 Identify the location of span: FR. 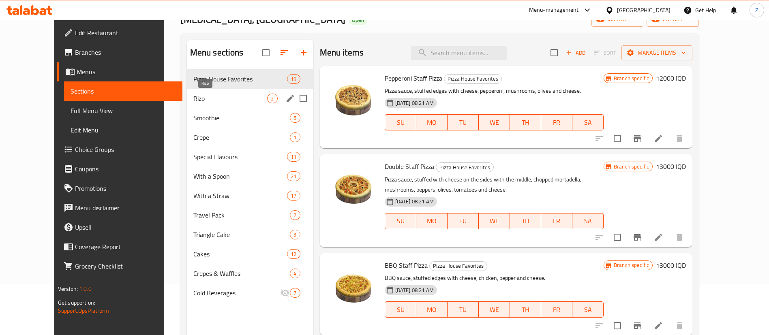
(557, 221).